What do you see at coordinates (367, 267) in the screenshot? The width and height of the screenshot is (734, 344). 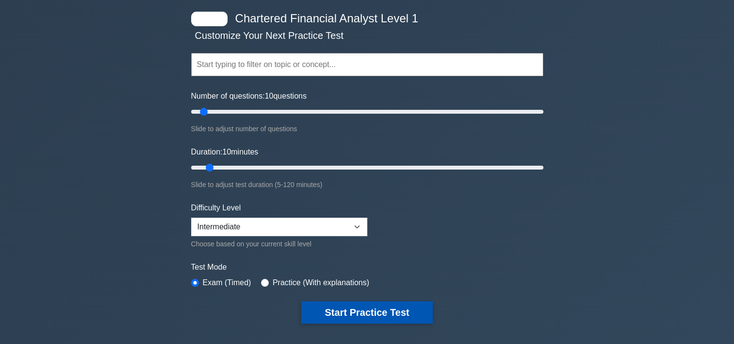 I see `label: Test Mode` at bounding box center [367, 267].